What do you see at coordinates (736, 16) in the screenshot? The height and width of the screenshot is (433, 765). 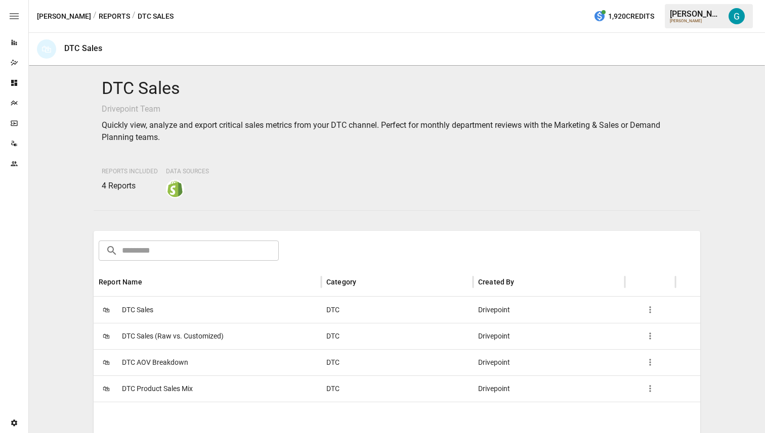 I see `div: Gavin Acres` at bounding box center [736, 16].